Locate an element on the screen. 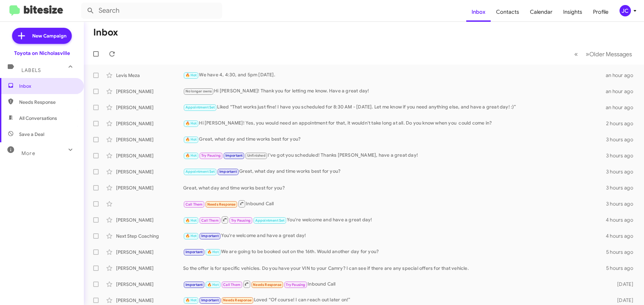 This screenshot has height=305, width=644. a: Insights is located at coordinates (573, 12).